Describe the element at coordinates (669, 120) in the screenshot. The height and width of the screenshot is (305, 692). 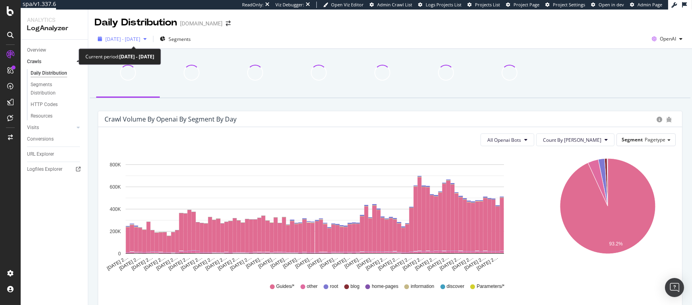
I see `div: bug` at that location.